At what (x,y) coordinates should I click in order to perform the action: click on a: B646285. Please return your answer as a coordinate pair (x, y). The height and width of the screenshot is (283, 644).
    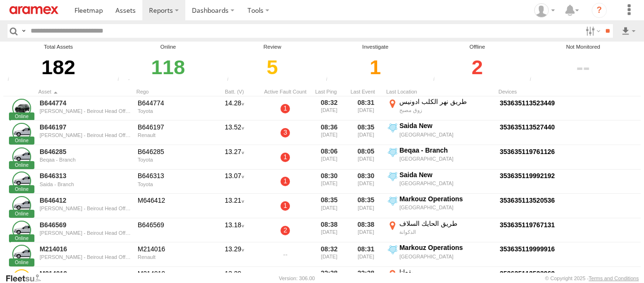
    Looking at the image, I should click on (85, 151).